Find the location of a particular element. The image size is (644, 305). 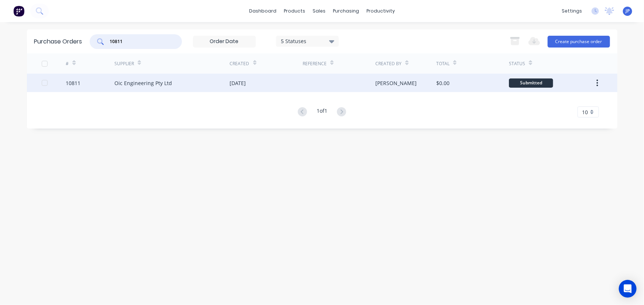

div: Oic Engineering Pty Ltd is located at coordinates (143, 83).